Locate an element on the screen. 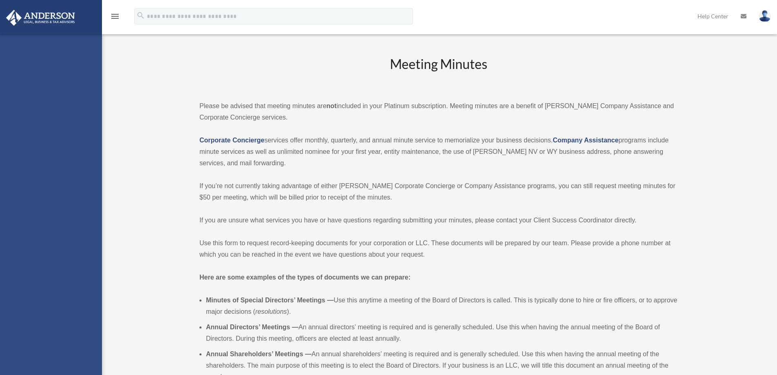 The width and height of the screenshot is (777, 375). i: menu is located at coordinates (115, 16).